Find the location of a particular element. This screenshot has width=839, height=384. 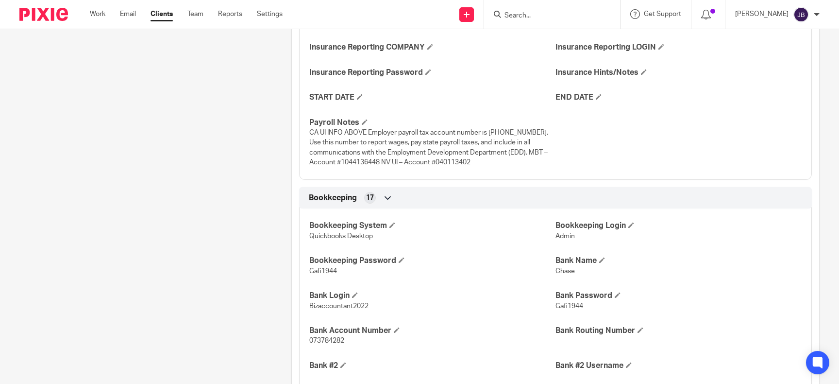

a: Team is located at coordinates (195, 14).